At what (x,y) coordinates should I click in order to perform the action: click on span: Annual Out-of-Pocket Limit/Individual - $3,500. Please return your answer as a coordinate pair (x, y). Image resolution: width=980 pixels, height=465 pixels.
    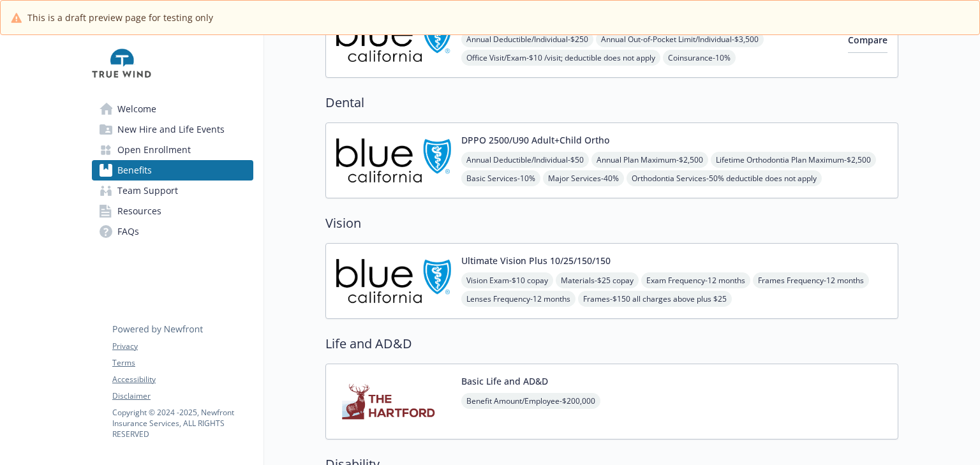
    Looking at the image, I should click on (680, 39).